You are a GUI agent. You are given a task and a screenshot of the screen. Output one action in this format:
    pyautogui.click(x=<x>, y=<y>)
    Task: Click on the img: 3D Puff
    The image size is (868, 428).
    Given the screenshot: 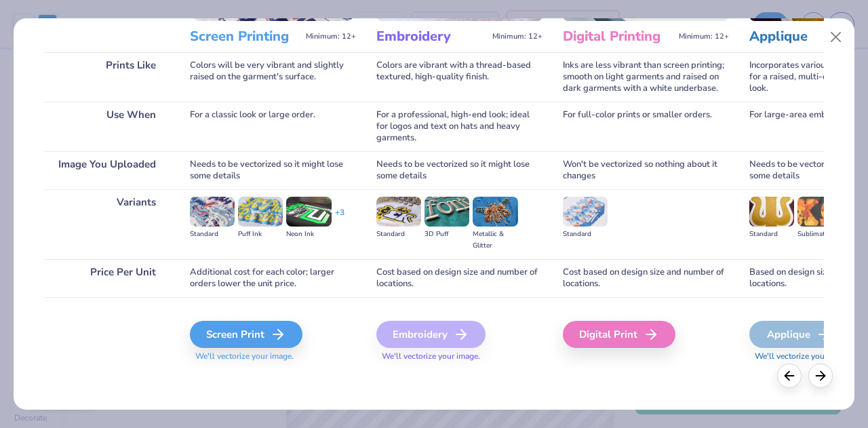 What is the action you would take?
    pyautogui.click(x=447, y=211)
    